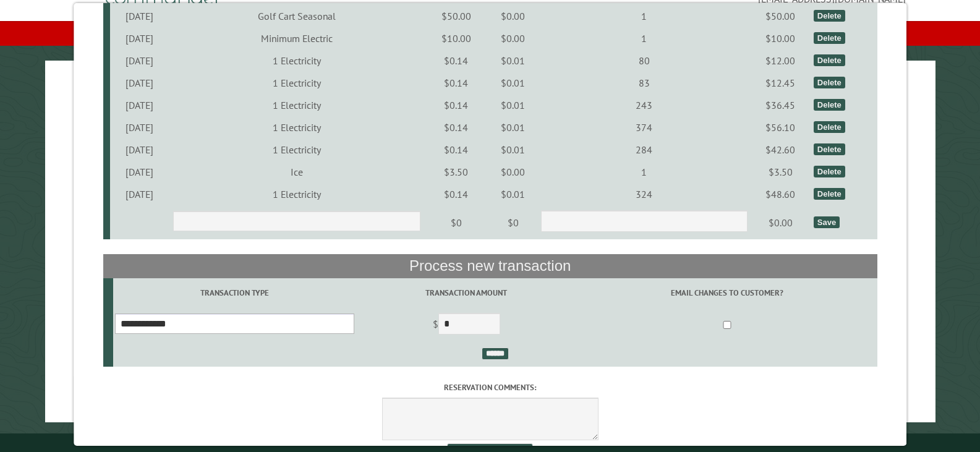 The width and height of the screenshot is (980, 452). What do you see at coordinates (644, 105) in the screenshot?
I see `td: 243` at bounding box center [644, 105].